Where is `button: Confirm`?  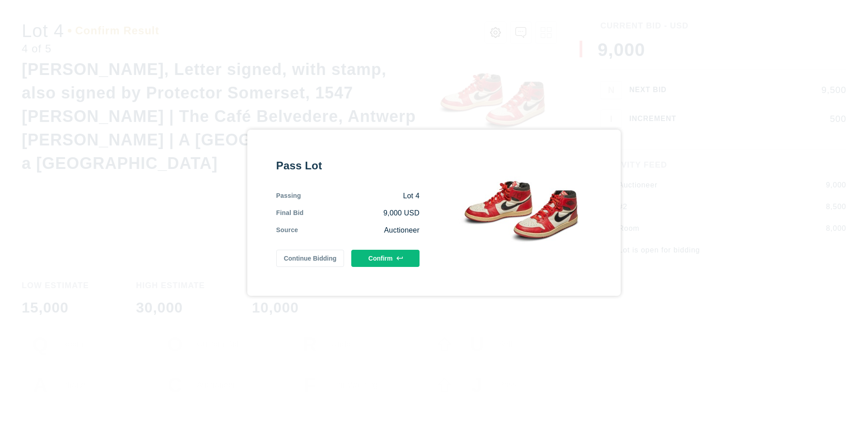
button: Confirm is located at coordinates (385, 259).